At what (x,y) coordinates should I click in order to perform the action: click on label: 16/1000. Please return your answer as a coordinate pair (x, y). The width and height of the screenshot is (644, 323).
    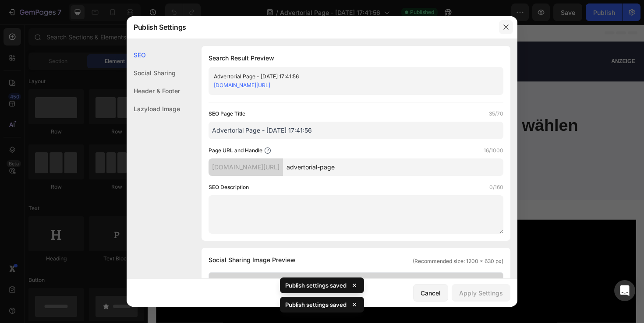
    Looking at the image, I should click on (493, 150).